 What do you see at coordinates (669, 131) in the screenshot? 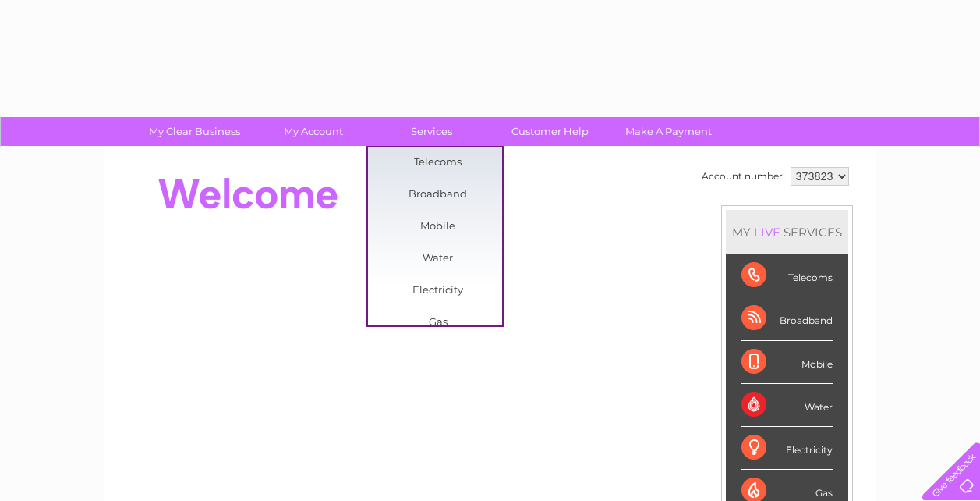
I see `a: Make A Payment` at bounding box center [669, 131].